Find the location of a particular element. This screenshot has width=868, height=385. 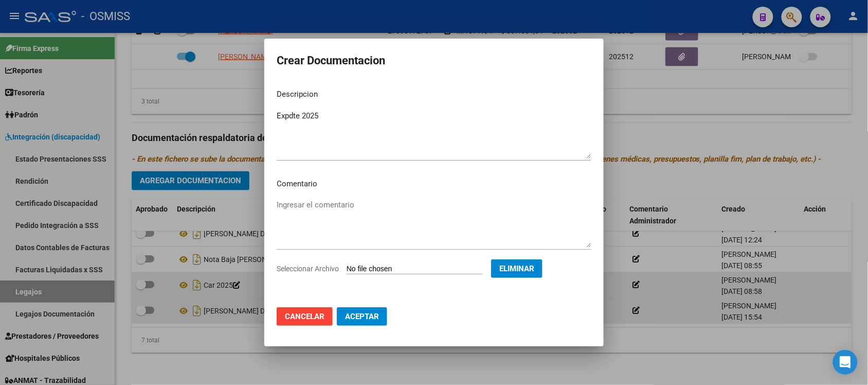

button: Cancelar is located at coordinates (304, 316).